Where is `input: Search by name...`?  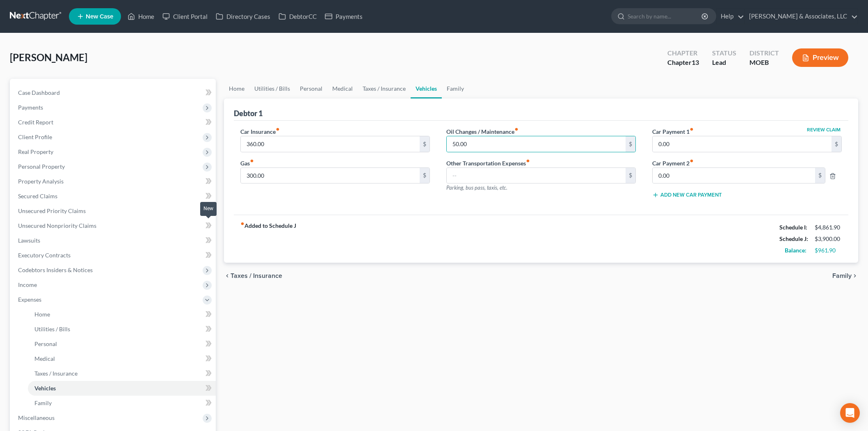
input: Search by name... is located at coordinates (665, 16).